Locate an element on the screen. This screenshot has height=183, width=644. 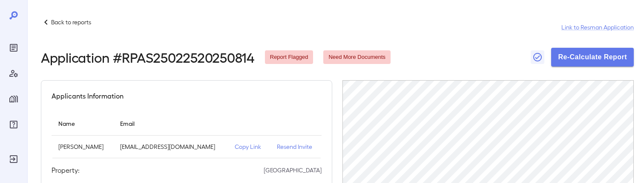
th: Name is located at coordinates (82, 123).